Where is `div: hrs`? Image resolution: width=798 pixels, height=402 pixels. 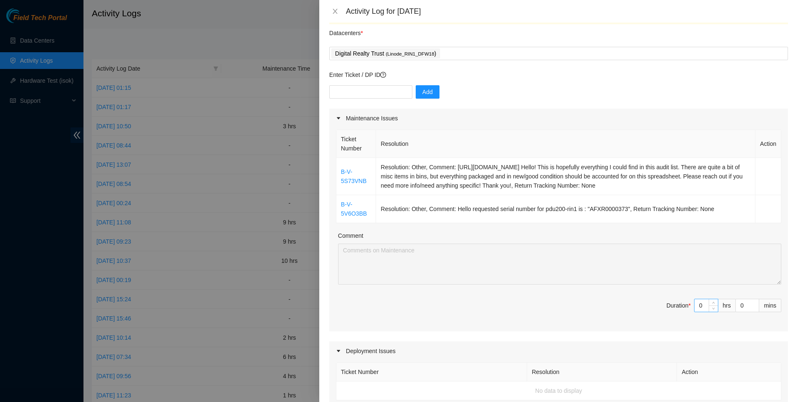 div: hrs is located at coordinates (727, 305).